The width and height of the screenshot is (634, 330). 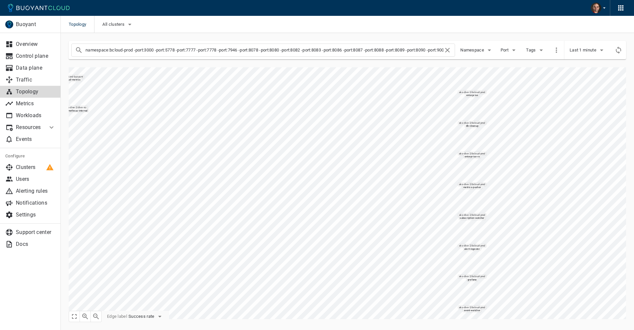 I want to click on button: Port, so click(x=509, y=50).